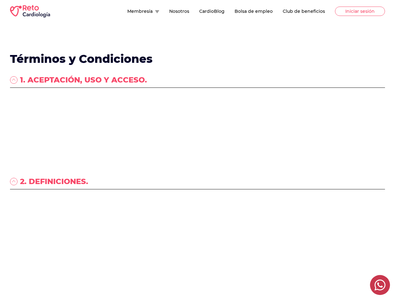 The image size is (395, 300). What do you see at coordinates (360, 11) in the screenshot?
I see `button: Iniciar sesión` at bounding box center [360, 11].